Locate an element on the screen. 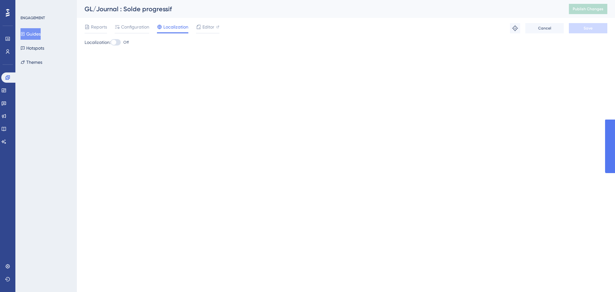  button: Guides is located at coordinates (30, 34).